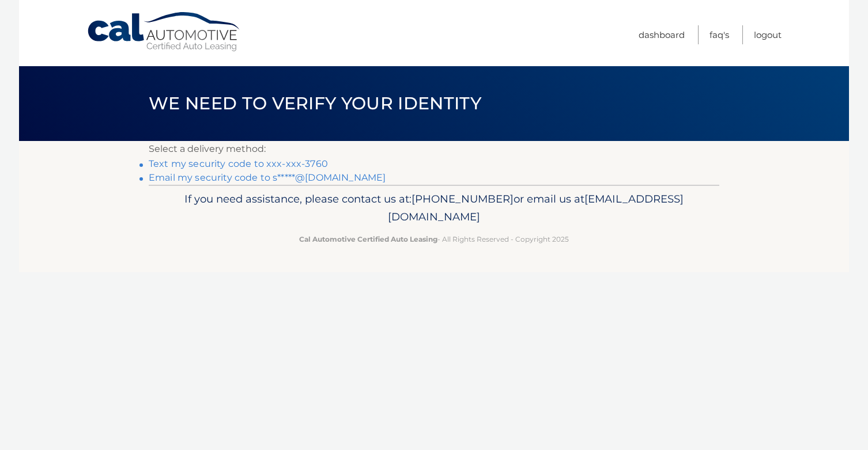 This screenshot has height=450, width=868. I want to click on span: We need to verify your identity, so click(314, 103).